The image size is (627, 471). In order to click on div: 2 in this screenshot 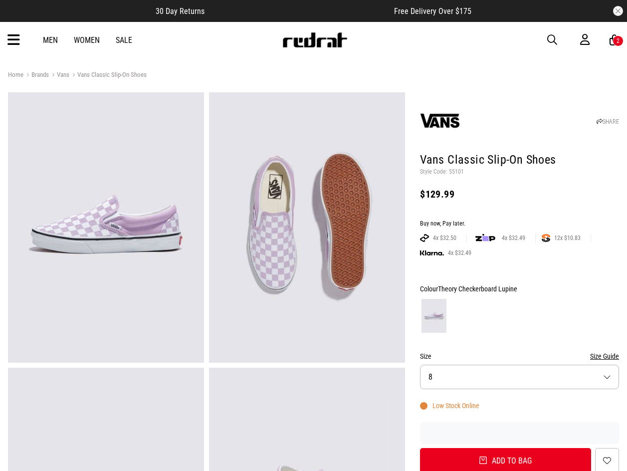, I will do `click(619, 41)`.